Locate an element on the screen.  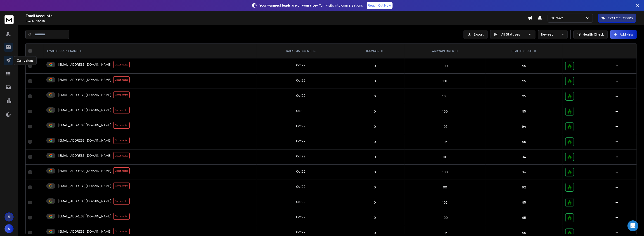
p: BOUNCES is located at coordinates (372, 51).